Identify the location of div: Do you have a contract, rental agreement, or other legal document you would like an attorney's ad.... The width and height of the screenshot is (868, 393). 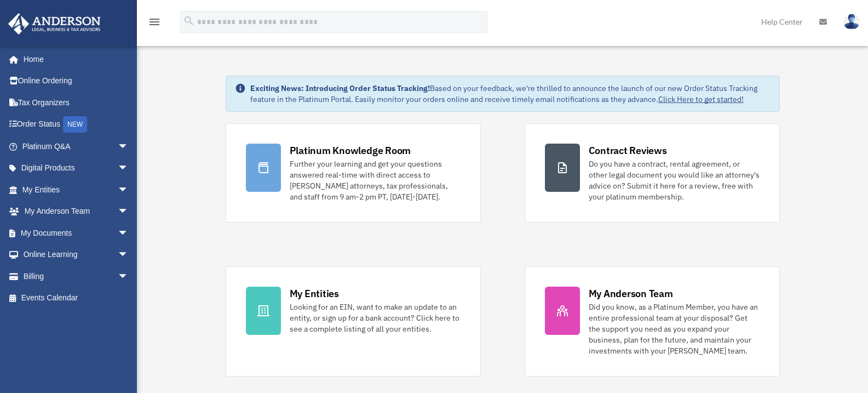
(674, 180).